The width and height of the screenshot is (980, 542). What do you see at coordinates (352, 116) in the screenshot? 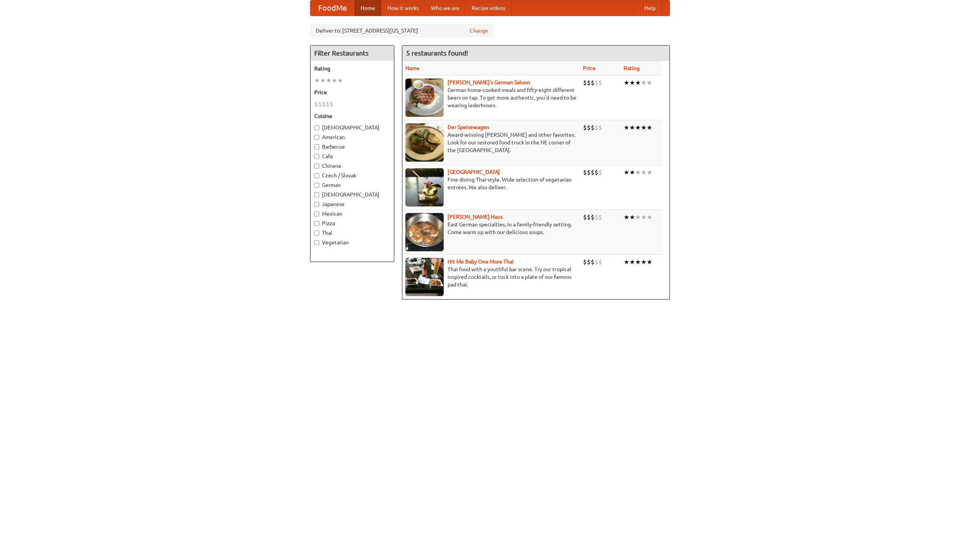
I see `h5: Cuisine` at bounding box center [352, 116].